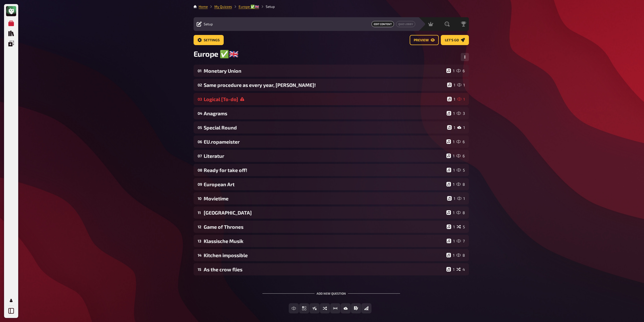 The image size is (644, 322). What do you see at coordinates (406, 24) in the screenshot?
I see `button: Quiz Lobby` at bounding box center [406, 24].